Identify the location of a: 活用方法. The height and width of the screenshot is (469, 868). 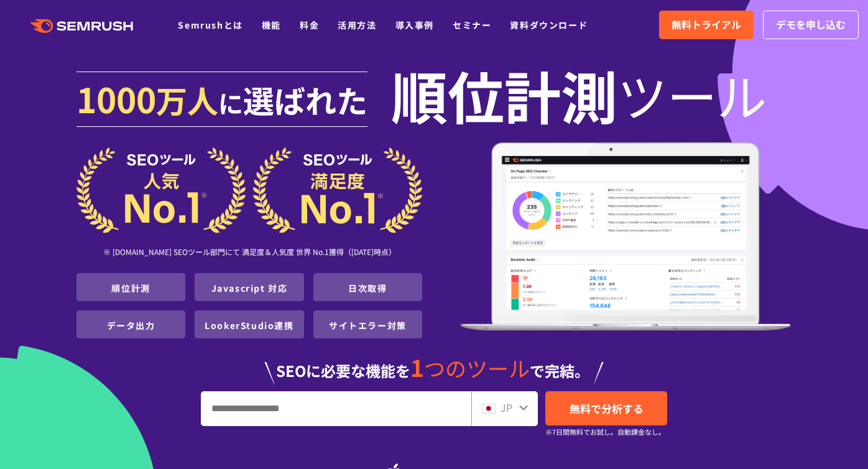
(357, 25).